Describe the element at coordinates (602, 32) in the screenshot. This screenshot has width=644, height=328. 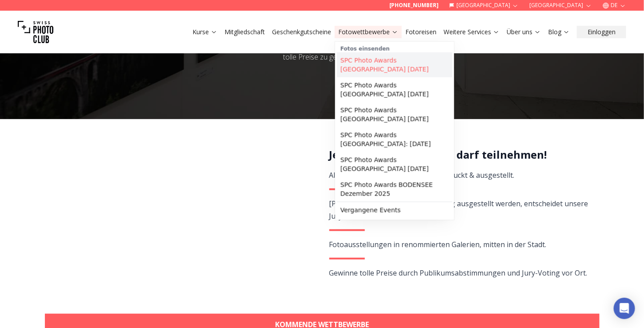
I see `button: Einloggen` at that location.